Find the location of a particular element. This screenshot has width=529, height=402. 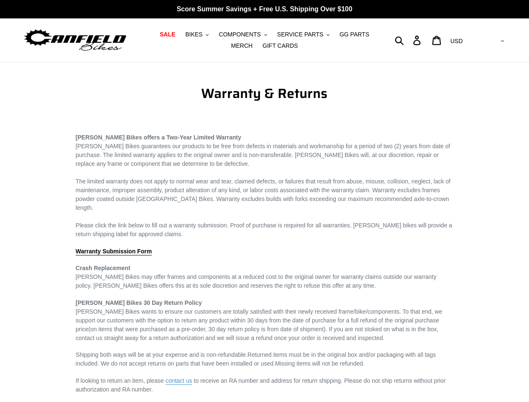

img: Canfield Bikes is located at coordinates (75, 40).